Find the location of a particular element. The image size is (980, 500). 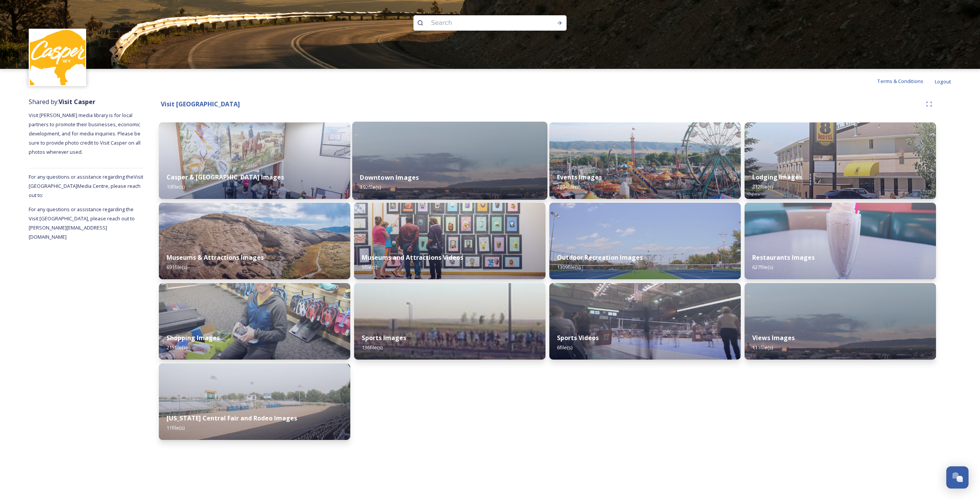

strong: Sports Images is located at coordinates (384, 338).